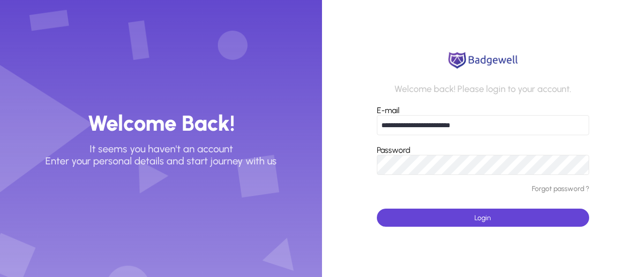 The image size is (644, 277). I want to click on img: logo.png, so click(483, 60).